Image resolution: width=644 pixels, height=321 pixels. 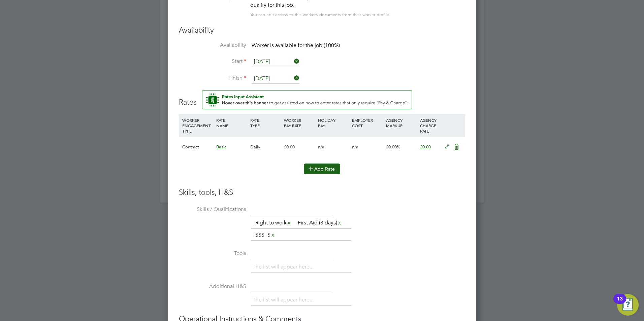 What do you see at coordinates (628, 304) in the screenshot?
I see `button: Open Resource Center, 13 new notifications` at bounding box center [628, 304].